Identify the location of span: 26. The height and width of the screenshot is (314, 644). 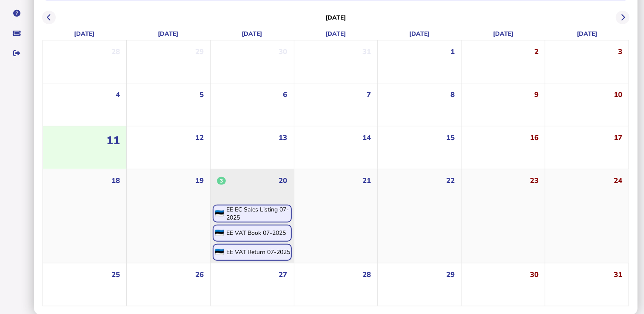
(199, 274).